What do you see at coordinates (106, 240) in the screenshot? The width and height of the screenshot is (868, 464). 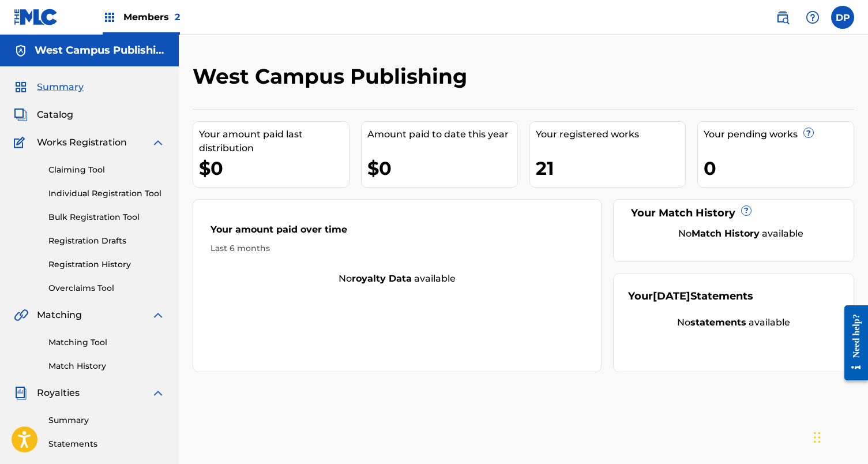 I see `a: Registration Drafts` at bounding box center [106, 240].